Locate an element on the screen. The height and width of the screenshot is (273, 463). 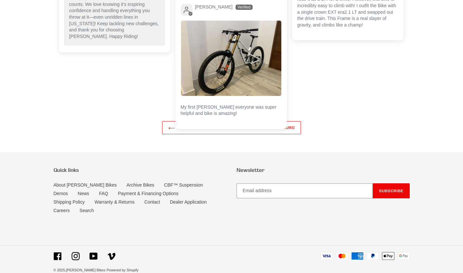
input: Email address is located at coordinates (305, 191).